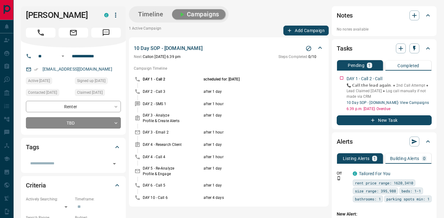 Image resolution: width=444 pixels, height=218 pixels. I want to click on span: size range: 395,988, so click(375, 191).